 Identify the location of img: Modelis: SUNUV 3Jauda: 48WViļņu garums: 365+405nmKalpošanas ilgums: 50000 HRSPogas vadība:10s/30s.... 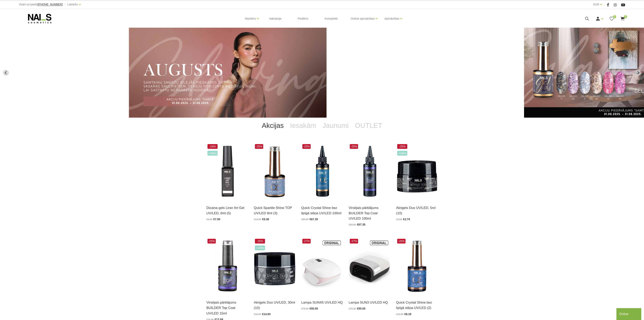
(369, 266).